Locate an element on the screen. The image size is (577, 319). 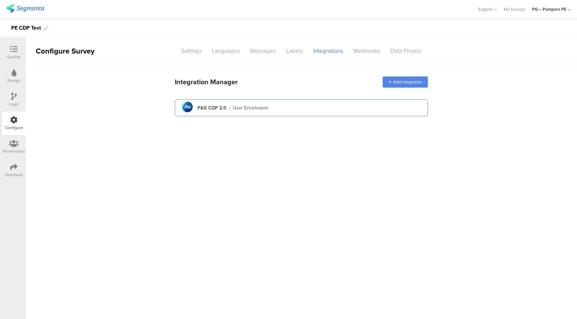
img: segmanta logo is located at coordinates (25, 8).